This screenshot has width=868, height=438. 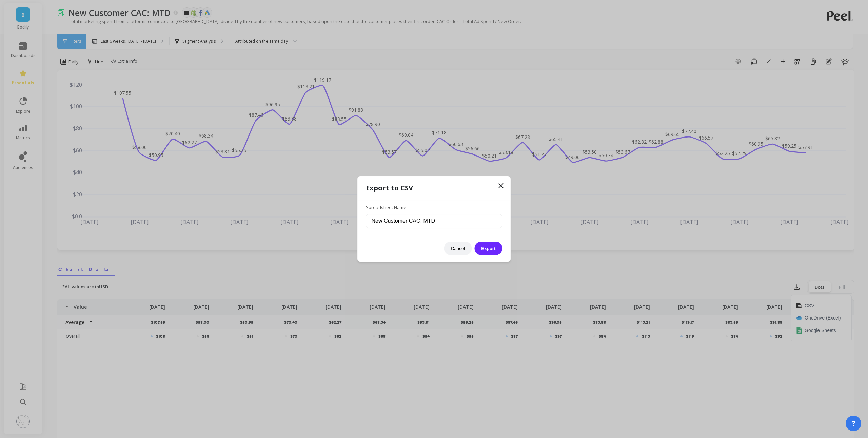 I want to click on h1: Export to CSV, so click(x=434, y=188).